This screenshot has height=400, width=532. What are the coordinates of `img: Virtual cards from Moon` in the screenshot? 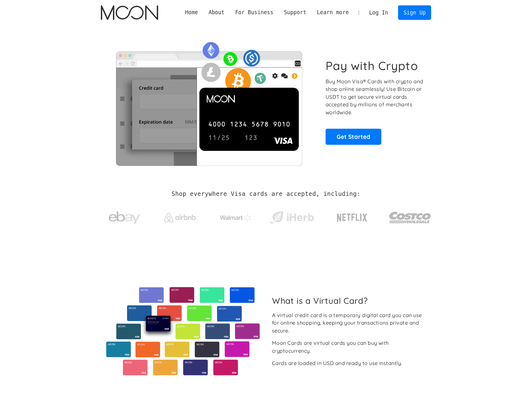 It's located at (183, 331).